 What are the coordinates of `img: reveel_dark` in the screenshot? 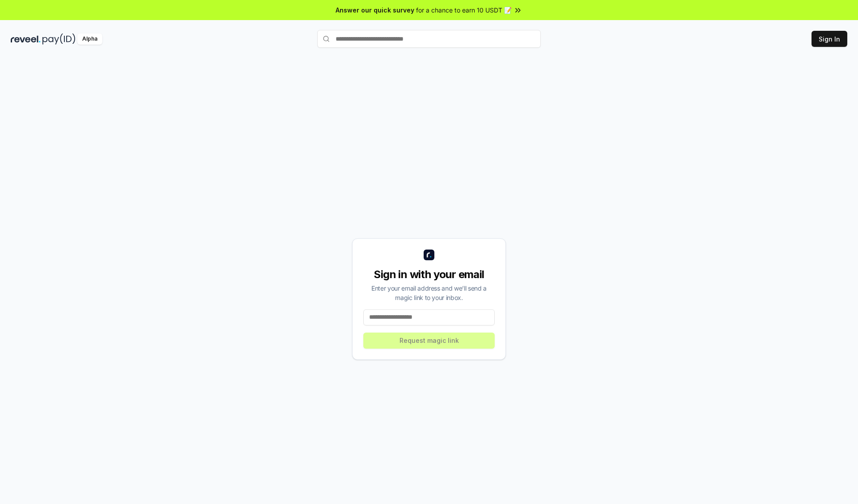 It's located at (26, 39).